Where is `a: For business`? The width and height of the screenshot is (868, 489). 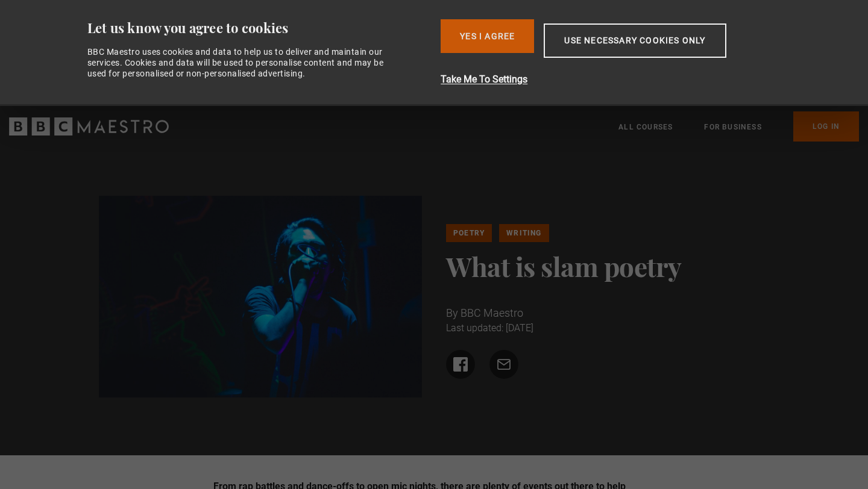 a: For business is located at coordinates (732, 127).